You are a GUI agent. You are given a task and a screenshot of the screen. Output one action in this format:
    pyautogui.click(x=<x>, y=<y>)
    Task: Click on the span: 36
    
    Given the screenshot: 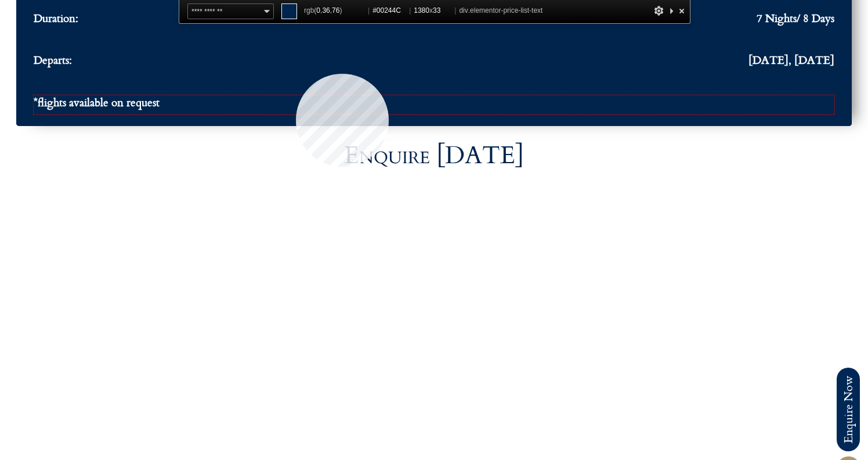 What is the action you would take?
    pyautogui.click(x=325, y=10)
    